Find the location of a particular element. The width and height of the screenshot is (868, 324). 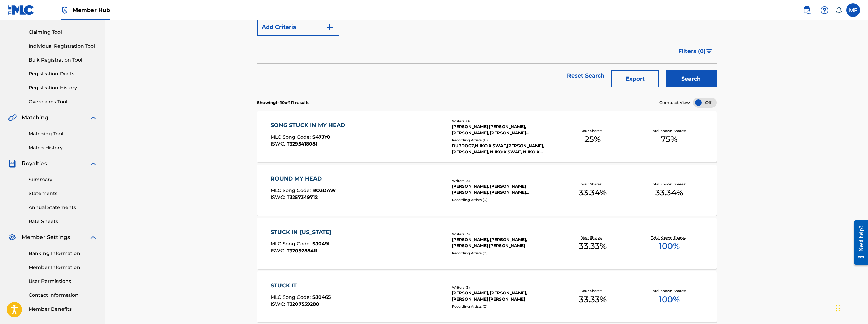

span: Member Hub is located at coordinates (91, 10).